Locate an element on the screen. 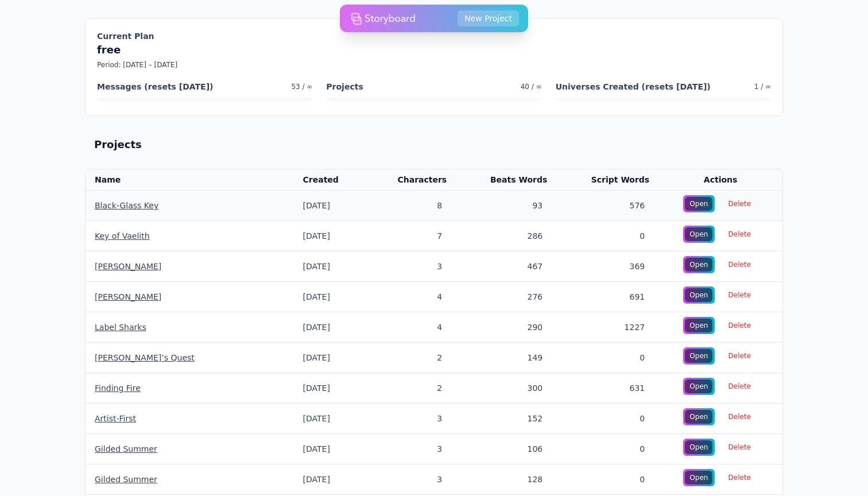  img: storyboard is located at coordinates (384, 19).